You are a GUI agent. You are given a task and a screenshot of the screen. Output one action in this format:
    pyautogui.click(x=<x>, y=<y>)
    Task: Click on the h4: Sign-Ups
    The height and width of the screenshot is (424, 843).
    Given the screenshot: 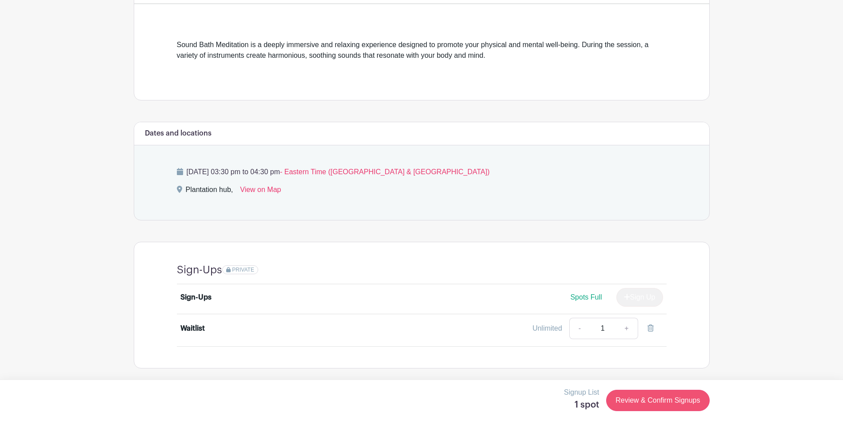 What is the action you would take?
    pyautogui.click(x=199, y=270)
    